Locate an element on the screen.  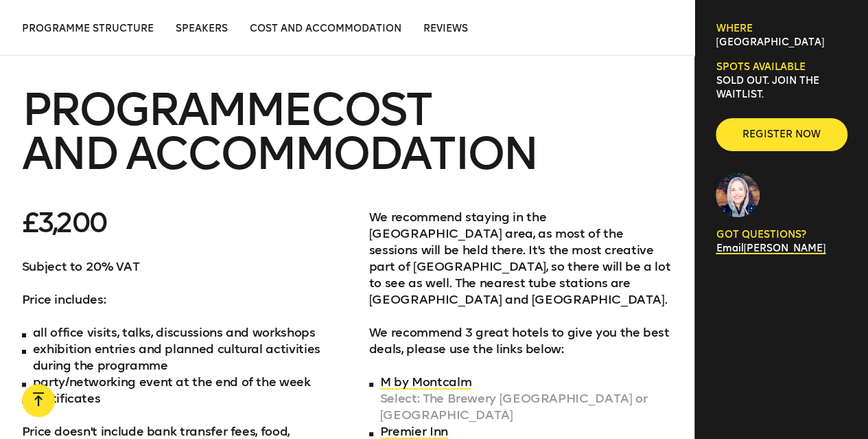
p: Price includes: is located at coordinates (174, 299).